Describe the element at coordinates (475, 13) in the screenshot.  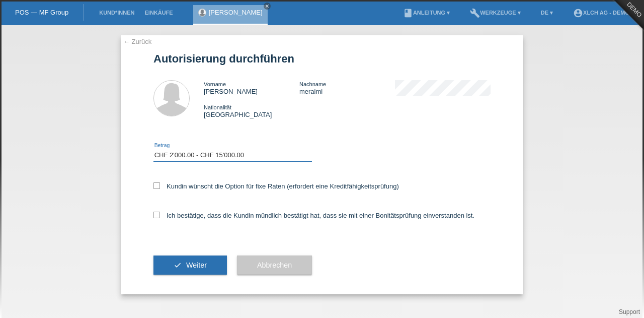
I see `i: build` at that location.